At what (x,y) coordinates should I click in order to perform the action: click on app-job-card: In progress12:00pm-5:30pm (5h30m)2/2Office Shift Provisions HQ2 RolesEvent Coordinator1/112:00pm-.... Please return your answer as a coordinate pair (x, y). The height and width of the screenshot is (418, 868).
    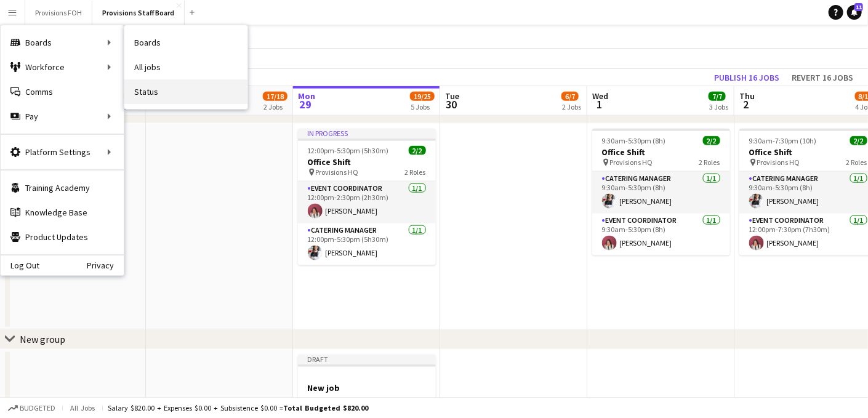
    Looking at the image, I should click on (367, 197).